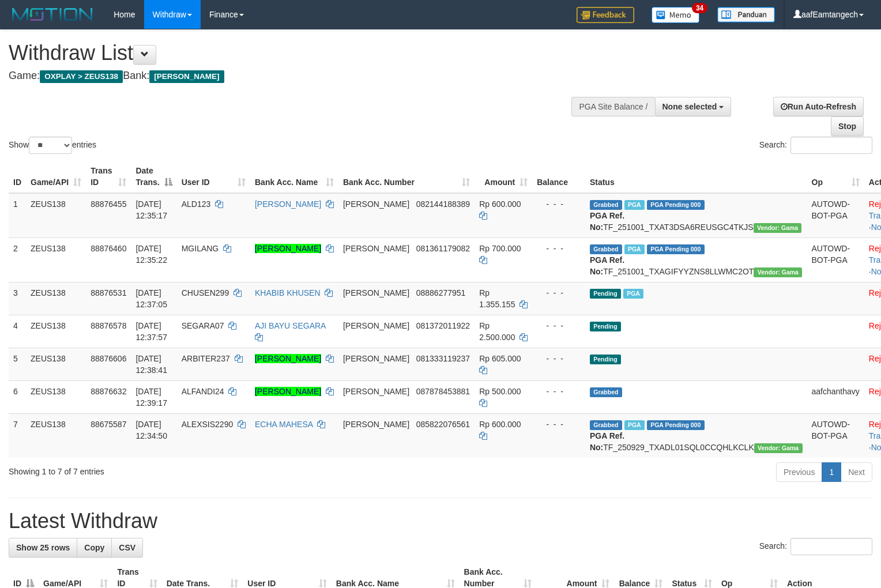 Image resolution: width=881 pixels, height=588 pixels. I want to click on span: Copy 085822076561 to clipboard, so click(443, 424).